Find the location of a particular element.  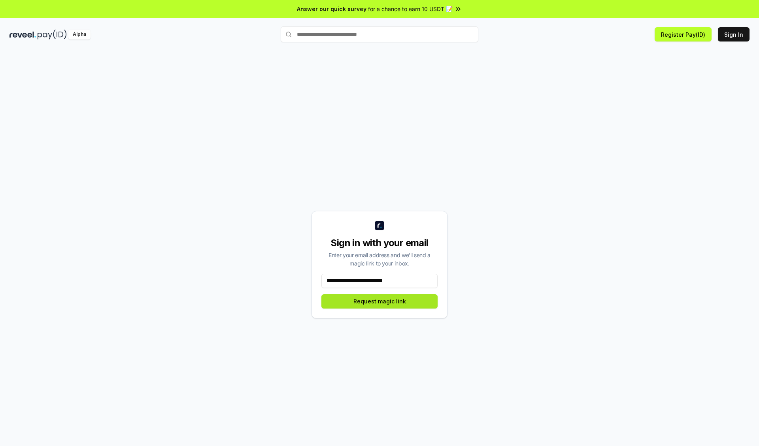

div: Sign in with your email is located at coordinates (380, 243).